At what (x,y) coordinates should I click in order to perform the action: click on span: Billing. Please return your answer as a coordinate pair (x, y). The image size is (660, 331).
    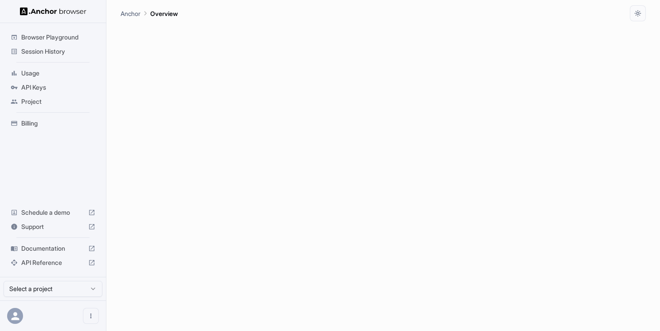
    Looking at the image, I should click on (58, 123).